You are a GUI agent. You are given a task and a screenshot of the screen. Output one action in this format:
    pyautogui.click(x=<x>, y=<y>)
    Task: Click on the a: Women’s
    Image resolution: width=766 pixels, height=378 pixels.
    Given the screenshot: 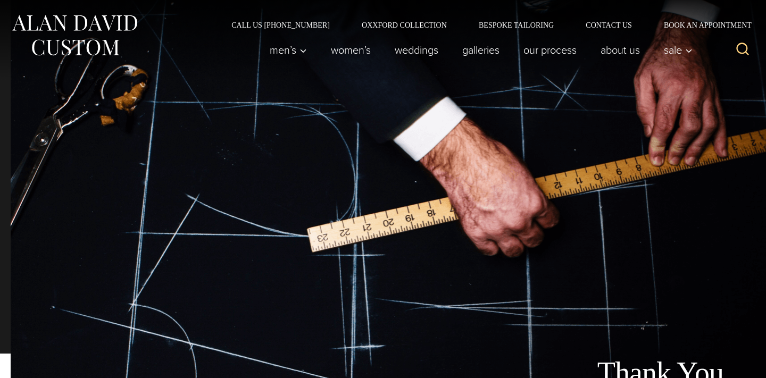 What is the action you would take?
    pyautogui.click(x=351, y=50)
    